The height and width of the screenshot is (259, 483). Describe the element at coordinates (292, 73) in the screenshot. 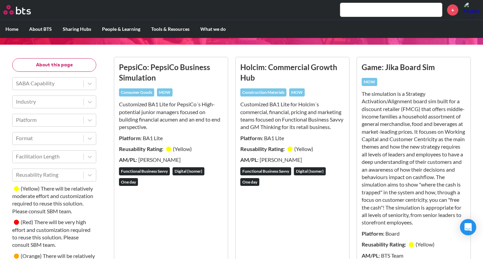

I see `h3: Holcim: Commercial Growth Hub` at that location.